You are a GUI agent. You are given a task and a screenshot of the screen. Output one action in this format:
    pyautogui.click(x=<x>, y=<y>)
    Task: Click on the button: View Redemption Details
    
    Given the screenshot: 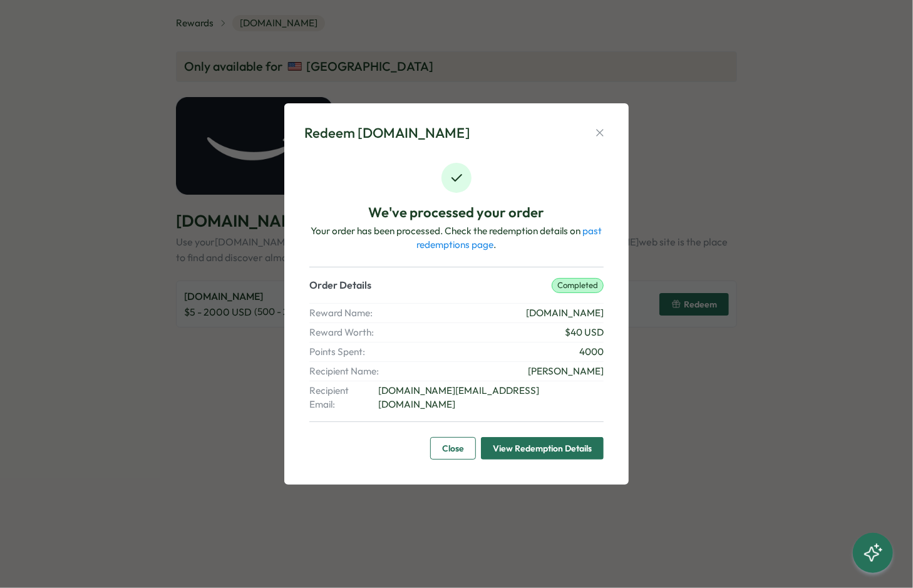 What is the action you would take?
    pyautogui.click(x=542, y=449)
    